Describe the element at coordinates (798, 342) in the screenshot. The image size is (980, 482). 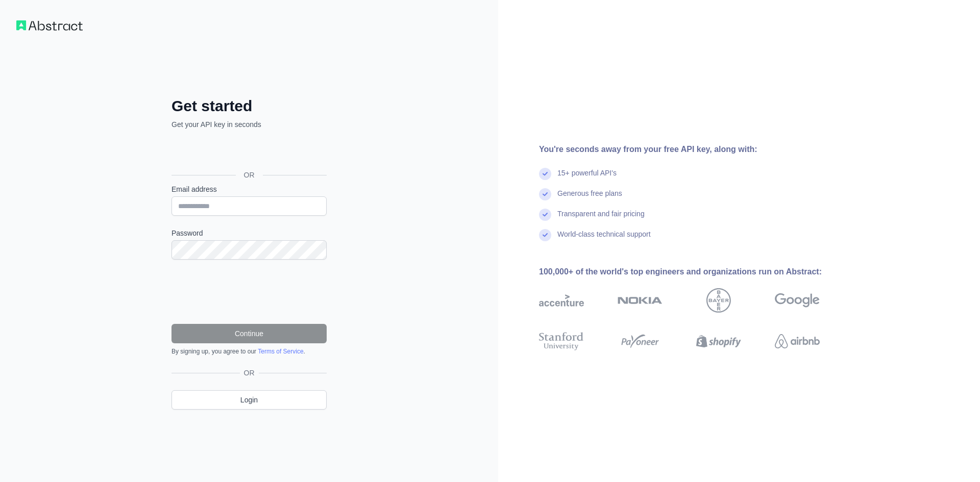
I see `img: airbnb` at that location.